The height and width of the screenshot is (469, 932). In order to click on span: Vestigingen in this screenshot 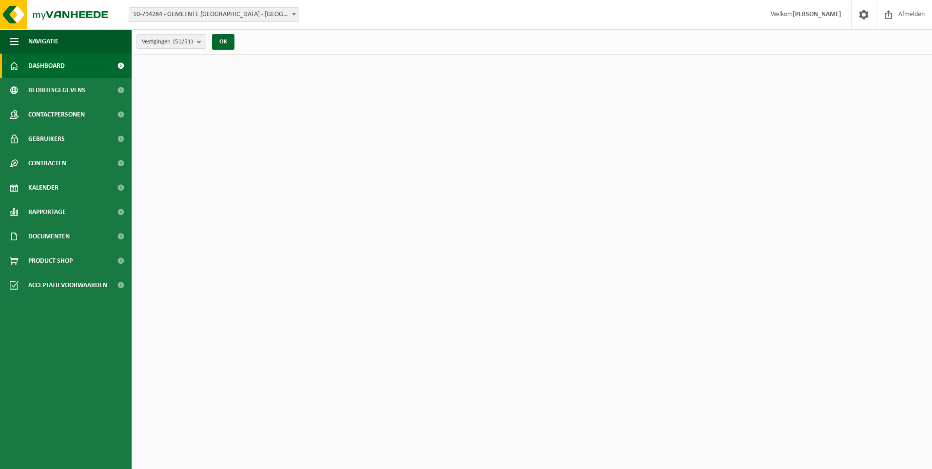, I will do `click(167, 42)`.